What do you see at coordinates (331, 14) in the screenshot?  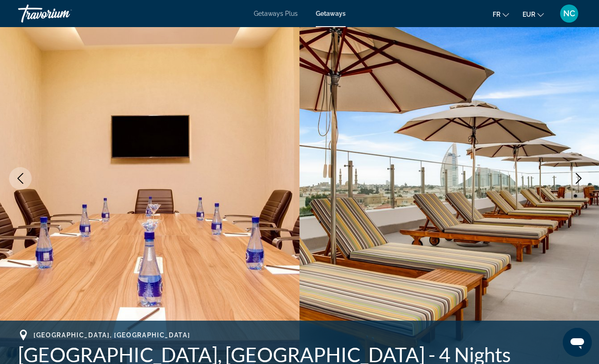 I see `a: Getaways` at bounding box center [331, 14].